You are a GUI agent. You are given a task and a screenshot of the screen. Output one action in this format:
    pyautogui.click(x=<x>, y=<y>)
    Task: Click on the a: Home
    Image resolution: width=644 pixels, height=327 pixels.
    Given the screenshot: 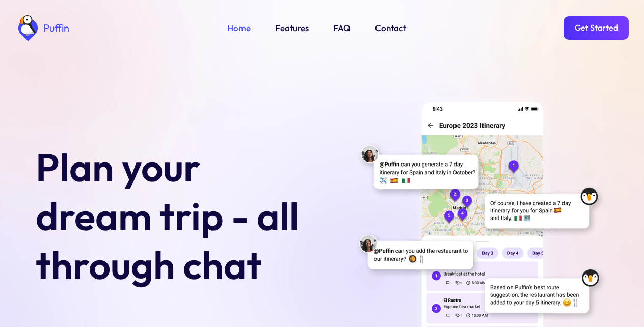 What is the action you would take?
    pyautogui.click(x=239, y=28)
    